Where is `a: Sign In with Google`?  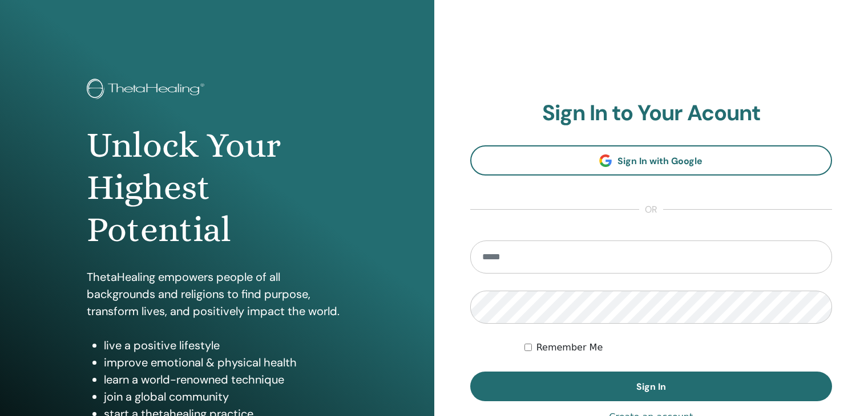 a: Sign In with Google is located at coordinates (651, 161).